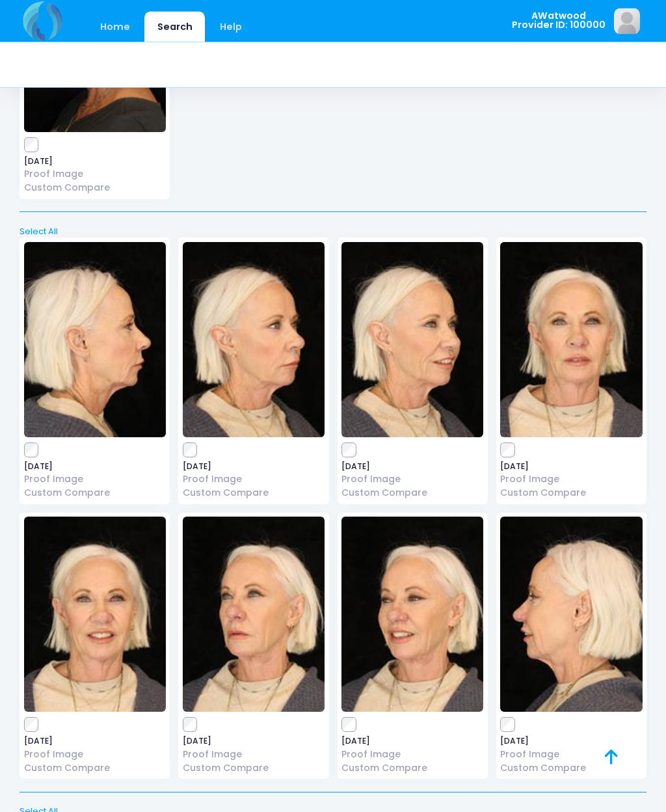  What do you see at coordinates (231, 26) in the screenshot?
I see `a: Help` at bounding box center [231, 26].